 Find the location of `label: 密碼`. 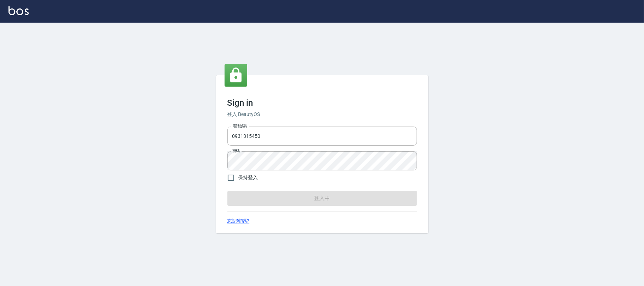

label: 密碼 is located at coordinates (236, 150).